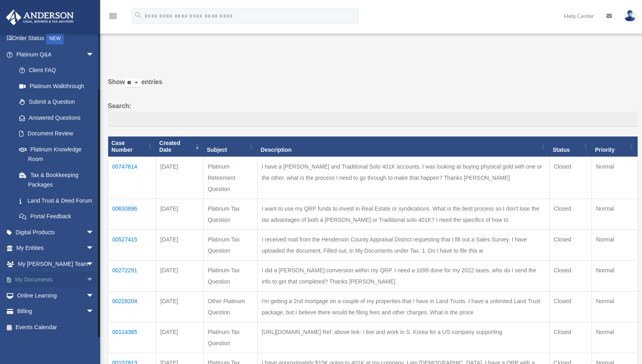  I want to click on a: Portal Feedback, so click(56, 217).